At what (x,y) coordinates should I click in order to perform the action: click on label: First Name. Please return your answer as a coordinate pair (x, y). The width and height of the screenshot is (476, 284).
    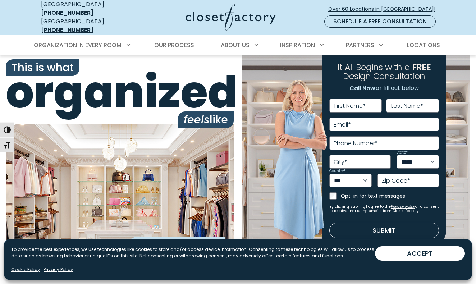
    Looking at the image, I should click on (350, 106).